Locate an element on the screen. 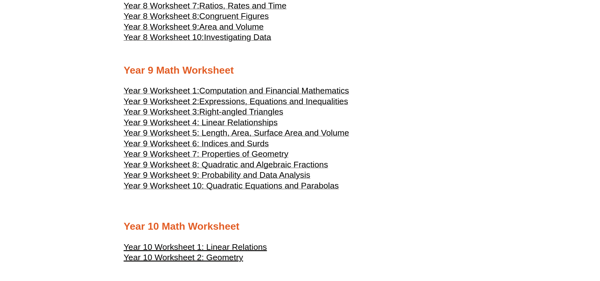  span: Year 9 Worksheet 4: Linear Relationships is located at coordinates (201, 123).